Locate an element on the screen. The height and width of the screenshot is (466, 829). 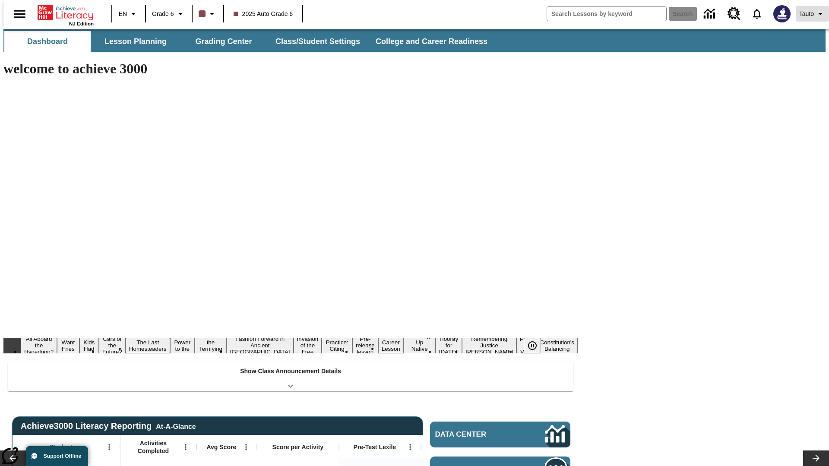
button: Slide 7 Attack of the Terrifying Tomatoes is located at coordinates (211, 346).